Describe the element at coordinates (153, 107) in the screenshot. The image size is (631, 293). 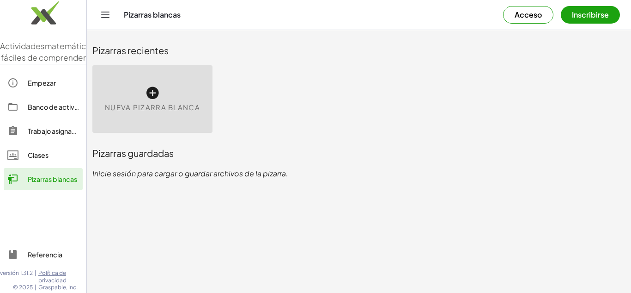
I see `font: Nueva pizarra blanca` at that location.